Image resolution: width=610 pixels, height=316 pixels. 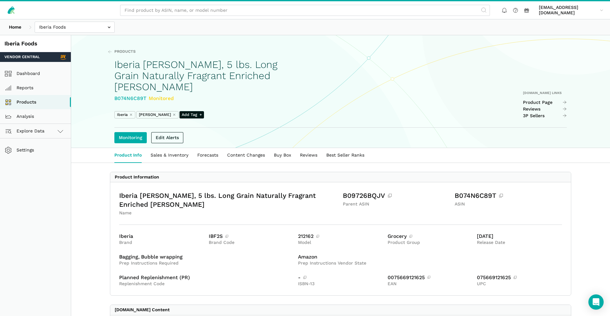 I want to click on a: Home, so click(x=15, y=27).